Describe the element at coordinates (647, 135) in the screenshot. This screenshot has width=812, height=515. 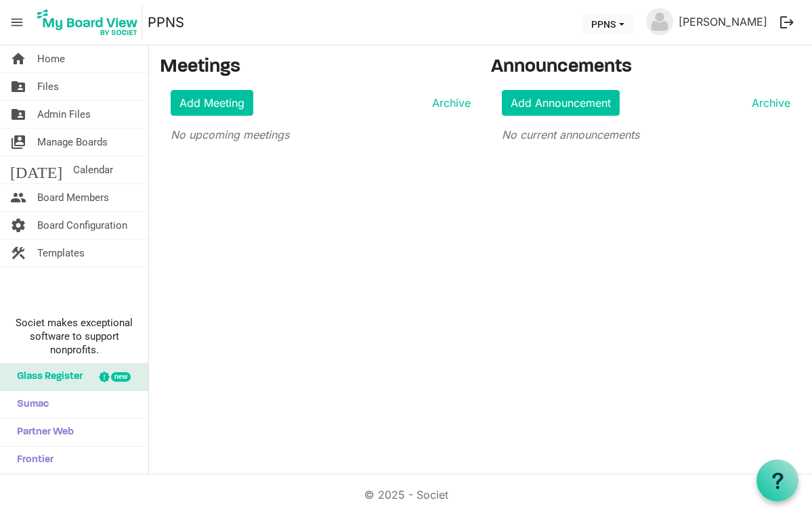
I see `p: No current announcements` at that location.